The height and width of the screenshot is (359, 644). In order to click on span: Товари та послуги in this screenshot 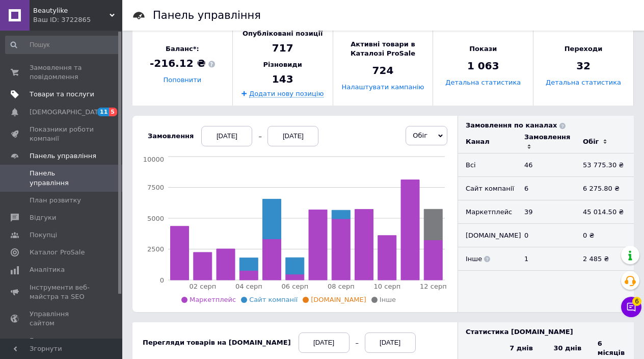, I will do `click(62, 94)`.